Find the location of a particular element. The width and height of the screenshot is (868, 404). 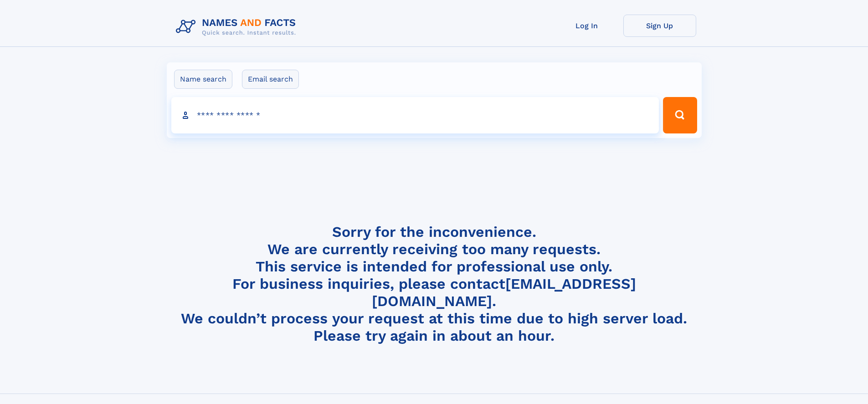

a: Sign Up is located at coordinates (660, 25).